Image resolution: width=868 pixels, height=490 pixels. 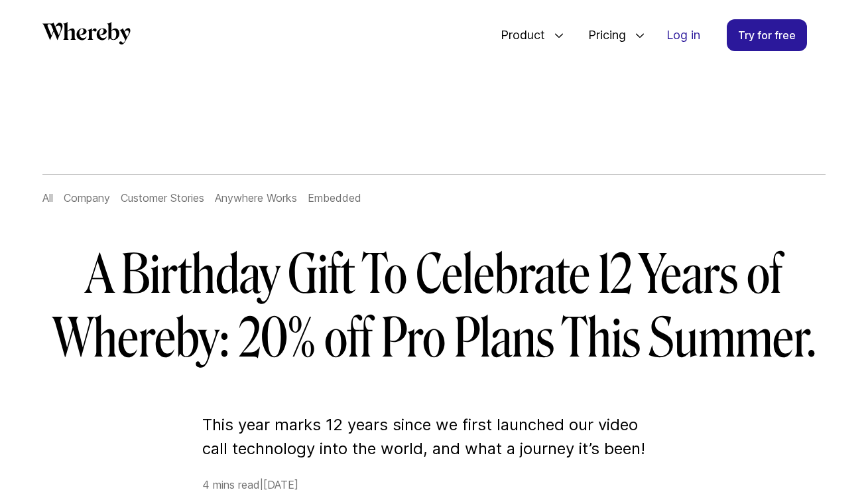 What do you see at coordinates (434, 437) in the screenshot?
I see `p: This year marks 12 years since we first launched our video call technology into the world, and wh...` at bounding box center [434, 437].